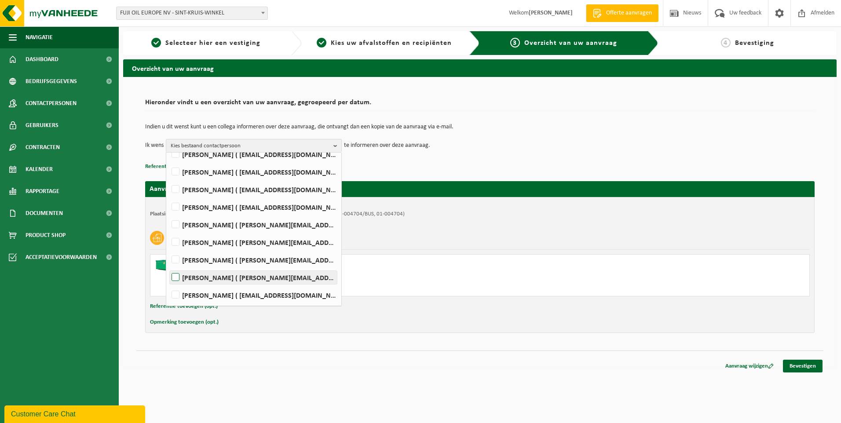  What do you see at coordinates (754, 43) in the screenshot?
I see `span: Bevestiging` at bounding box center [754, 43].